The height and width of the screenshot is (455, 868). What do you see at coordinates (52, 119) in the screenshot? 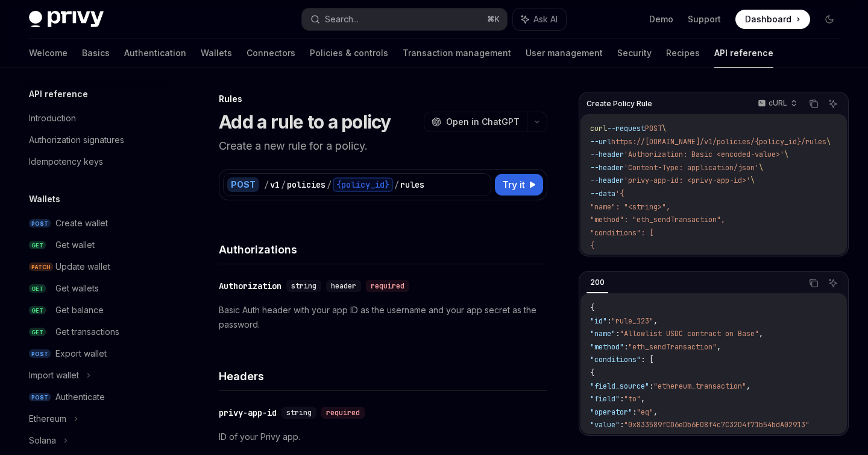
I see `div: Introduction` at bounding box center [52, 119].